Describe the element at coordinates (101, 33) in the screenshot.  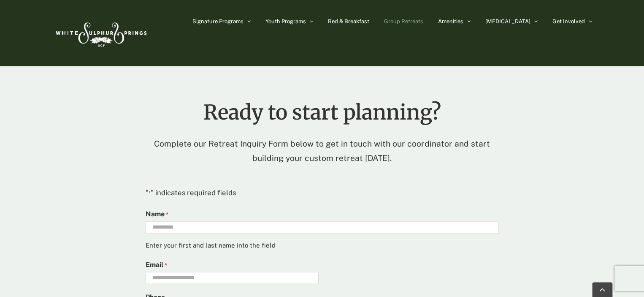
I see `img: White Sulphur Springs Logo` at that location.